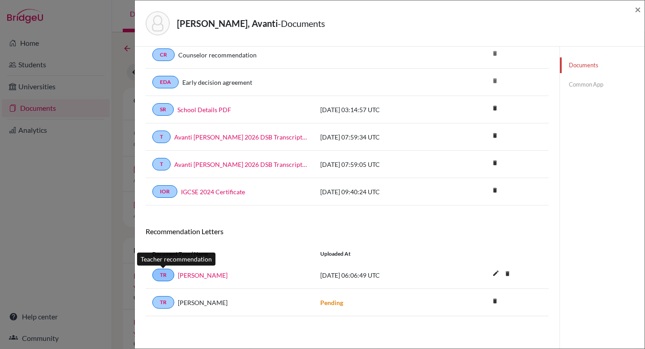 This screenshot has height=349, width=645. Describe the element at coordinates (217, 55) in the screenshot. I see `a: Counselor recommendation` at that location.